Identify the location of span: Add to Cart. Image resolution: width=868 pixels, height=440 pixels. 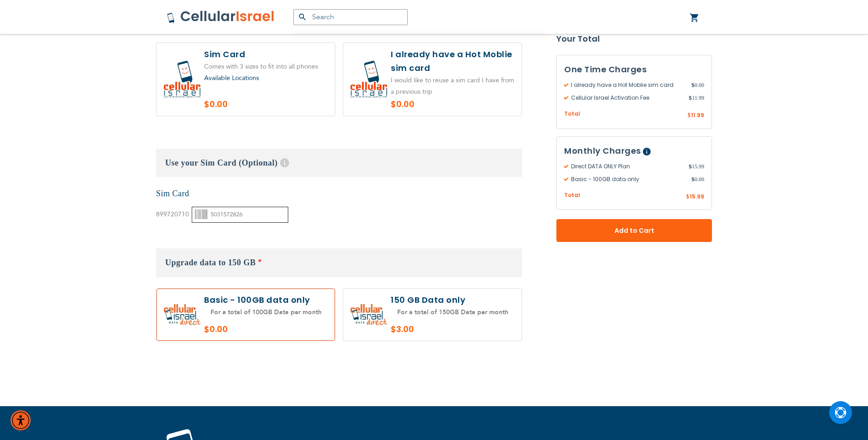
(635, 231).